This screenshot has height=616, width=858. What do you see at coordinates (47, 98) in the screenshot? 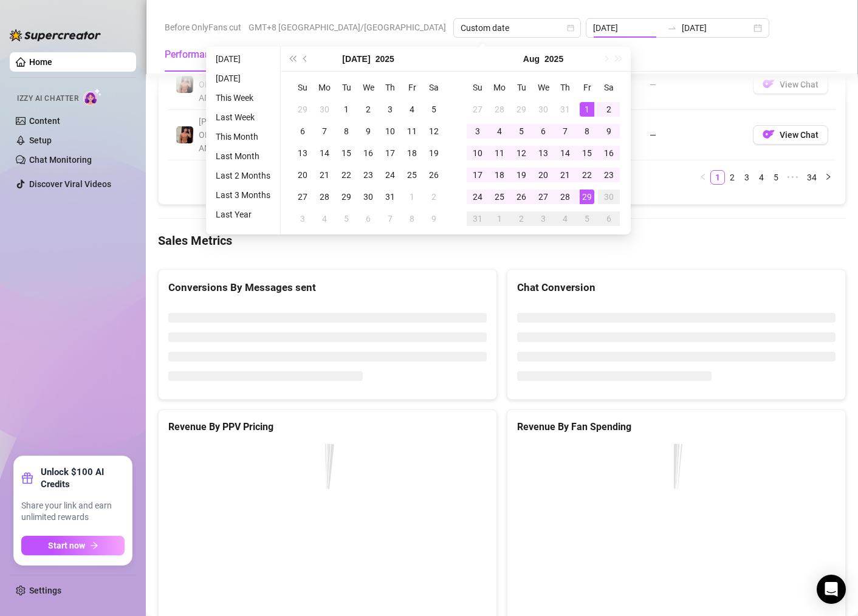
I see `span: Izzy AI Chatter` at bounding box center [47, 98].